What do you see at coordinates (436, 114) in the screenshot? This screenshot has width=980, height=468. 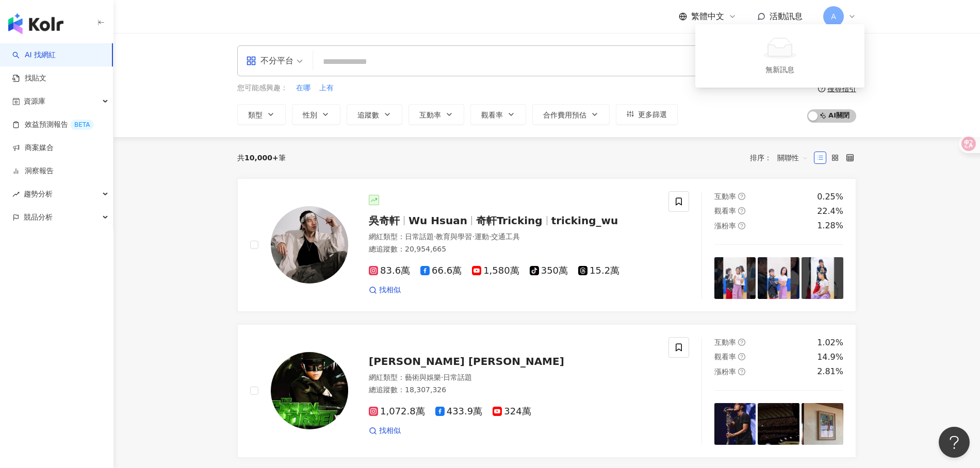 I see `button: 互動率` at bounding box center [436, 114].